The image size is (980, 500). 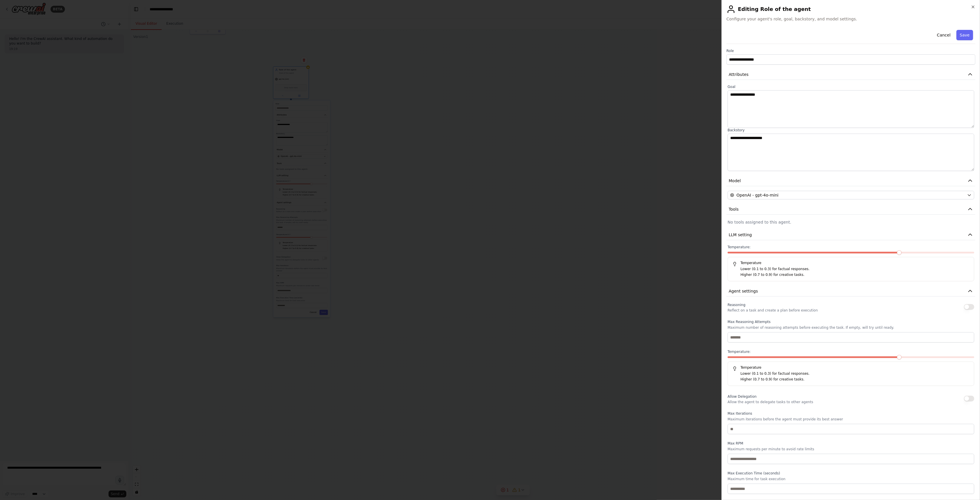 I want to click on button: Cancel, so click(x=943, y=35).